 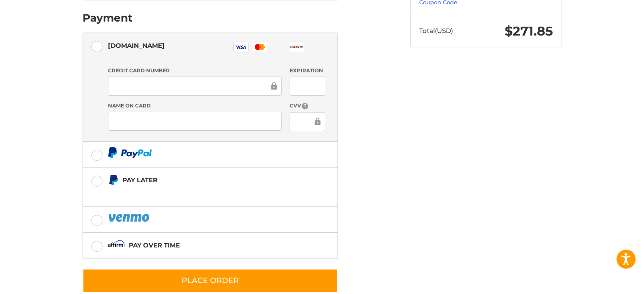 I want to click on div: Pay over time, so click(x=154, y=245).